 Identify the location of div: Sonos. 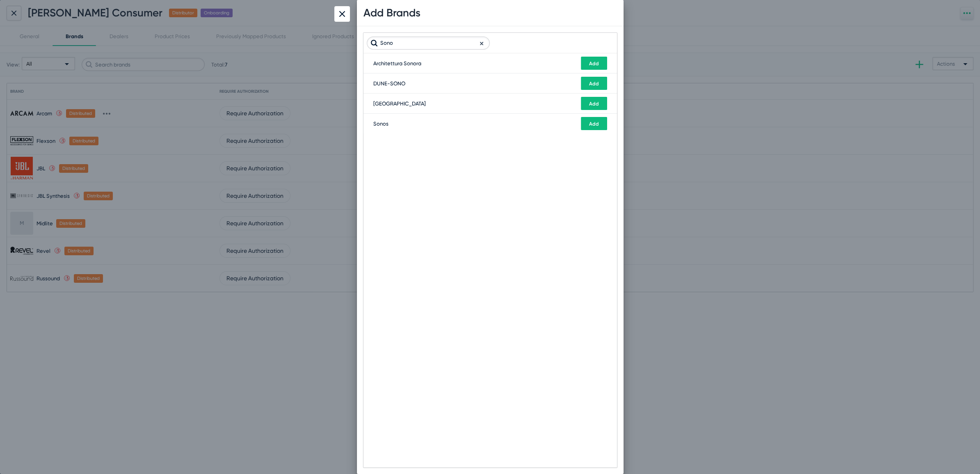
(381, 123).